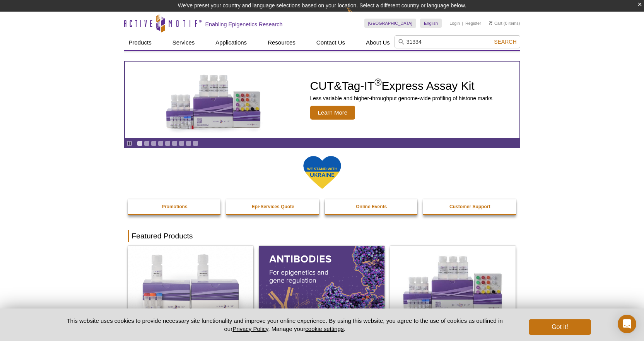  Describe the element at coordinates (213, 100) in the screenshot. I see `img: CUT&Tag-IT Express Assay Kit` at that location.